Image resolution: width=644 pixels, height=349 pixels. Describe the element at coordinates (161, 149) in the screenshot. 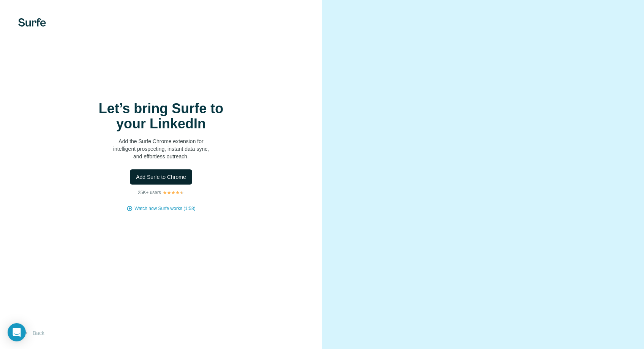

I see `p: Add the Surfe Chrome extension for intelligent prospecting, instant data sync, and effortless out...` at that location.